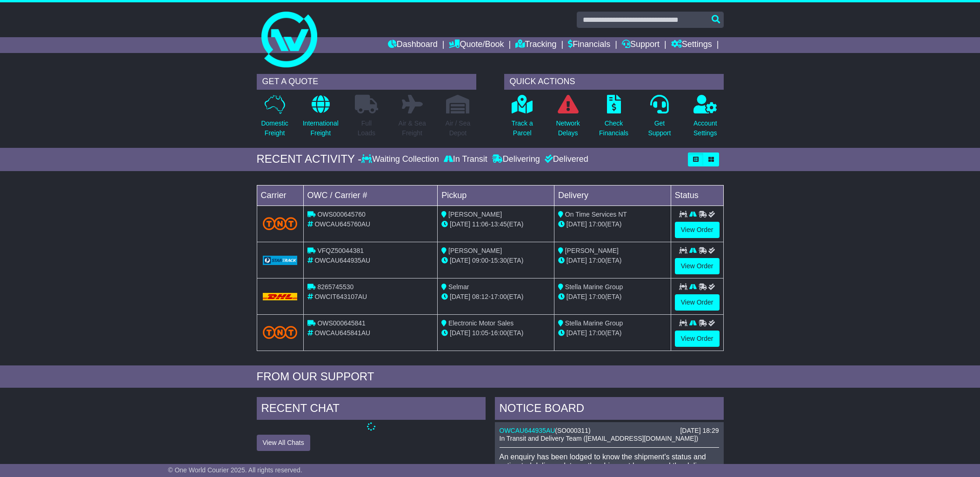 This screenshot has height=477, width=980. I want to click on td: Delivery, so click(611, 195).